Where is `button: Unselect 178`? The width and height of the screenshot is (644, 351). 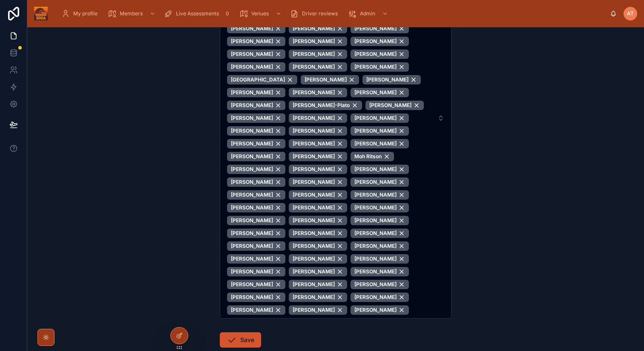 button: Unselect 178 is located at coordinates (318, 310).